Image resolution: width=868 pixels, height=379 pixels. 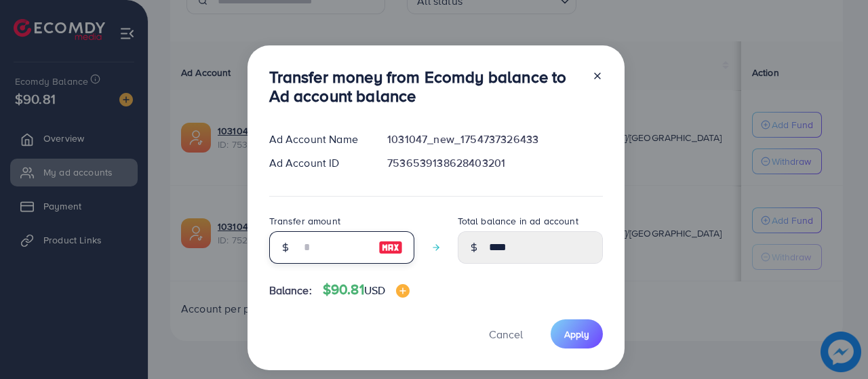 I want to click on span: Apply, so click(x=577, y=334).